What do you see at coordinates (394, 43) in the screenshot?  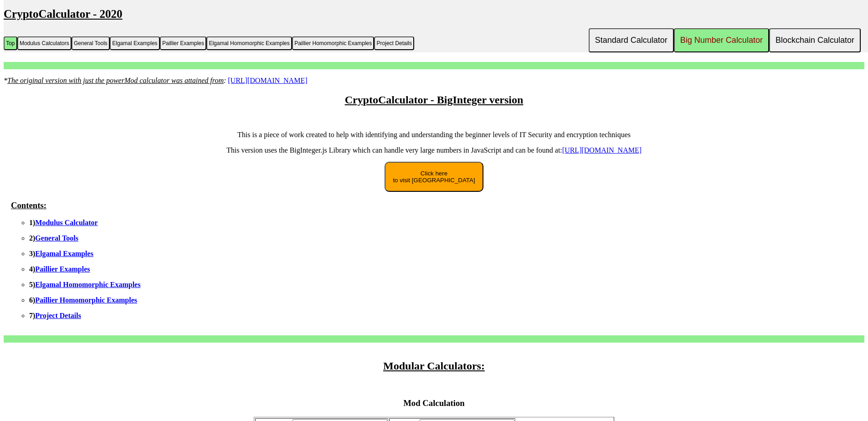 I see `button: Project Details` at bounding box center [394, 43].